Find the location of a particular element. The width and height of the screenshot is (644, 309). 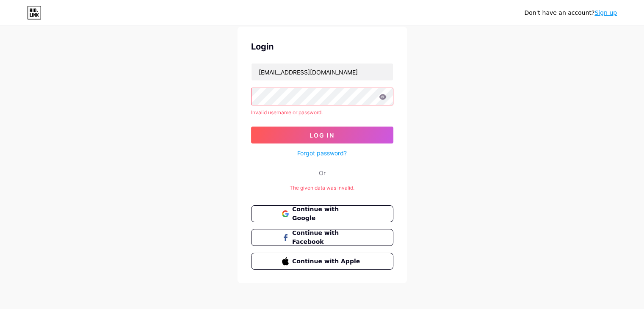

div: Invalid username or password. is located at coordinates (322, 112).